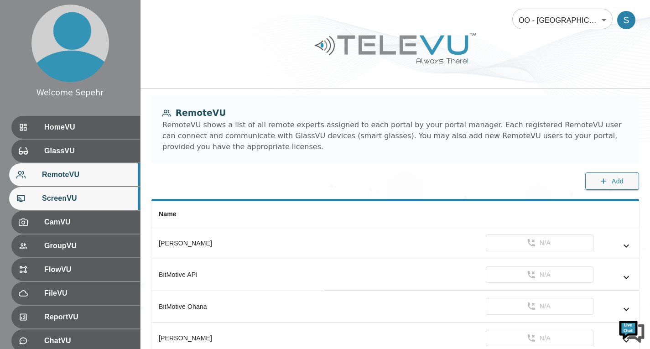 Image resolution: width=650 pixels, height=349 pixels. Describe the element at coordinates (167, 214) in the screenshot. I see `span: Name` at that location.